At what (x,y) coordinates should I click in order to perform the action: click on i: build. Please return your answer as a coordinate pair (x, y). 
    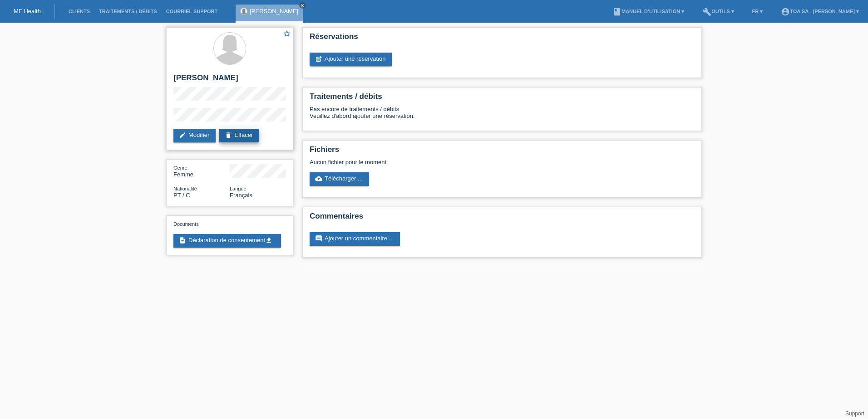
    Looking at the image, I should click on (707, 12).